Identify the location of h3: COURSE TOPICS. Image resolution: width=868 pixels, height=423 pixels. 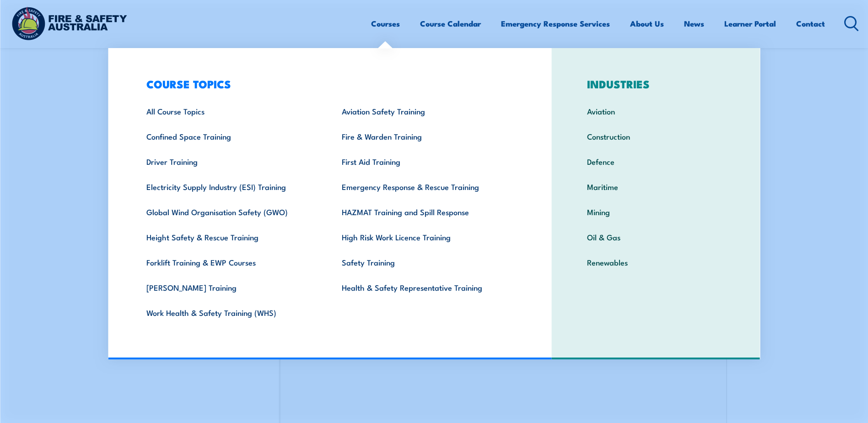
(328, 84).